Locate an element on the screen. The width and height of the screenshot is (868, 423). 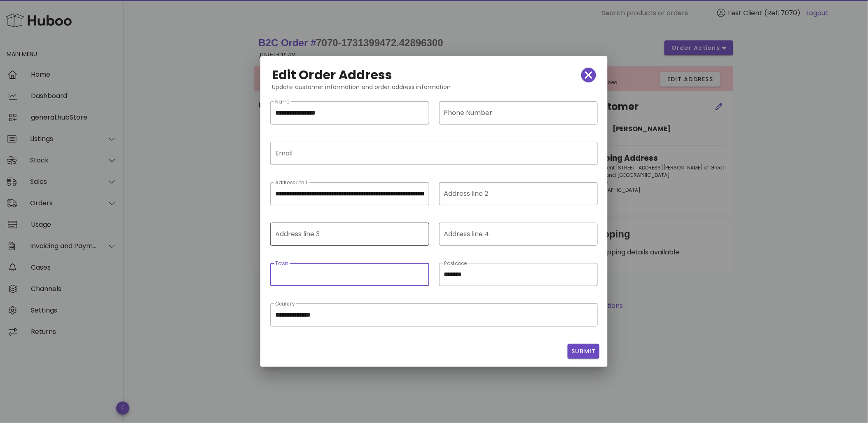
label: Postcode is located at coordinates (456, 264).